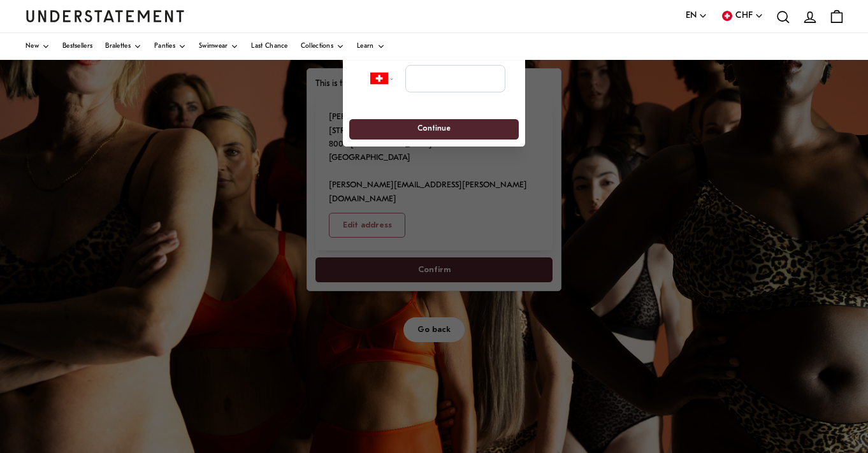 The image size is (868, 453). What do you see at coordinates (323, 47) in the screenshot?
I see `a: Collections` at bounding box center [323, 47].